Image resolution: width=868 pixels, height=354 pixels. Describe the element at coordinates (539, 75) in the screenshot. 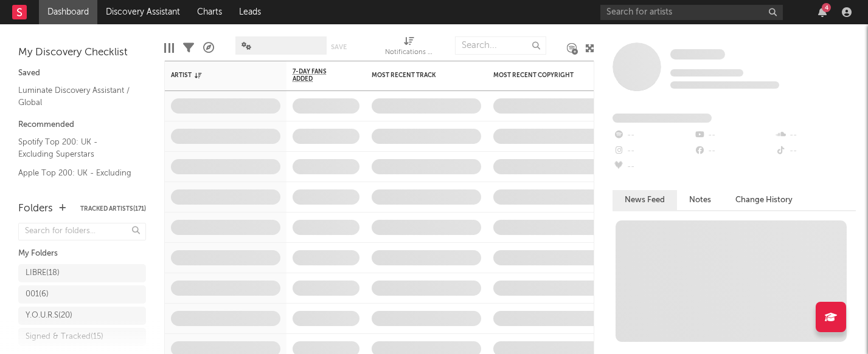

I see `div: Most Recent Copyright` at that location.